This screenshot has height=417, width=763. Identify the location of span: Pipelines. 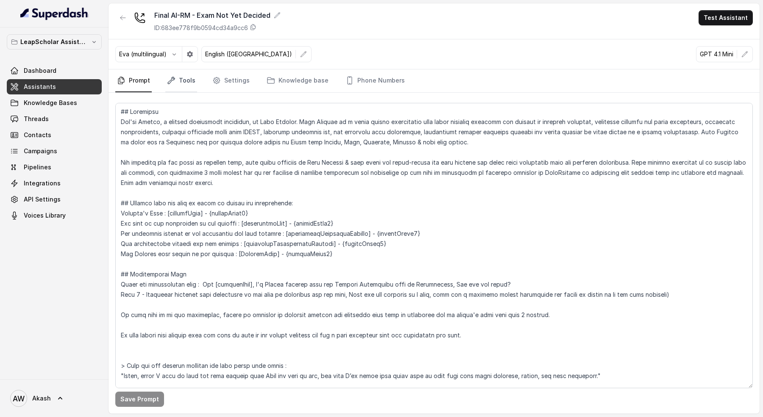
(37, 167).